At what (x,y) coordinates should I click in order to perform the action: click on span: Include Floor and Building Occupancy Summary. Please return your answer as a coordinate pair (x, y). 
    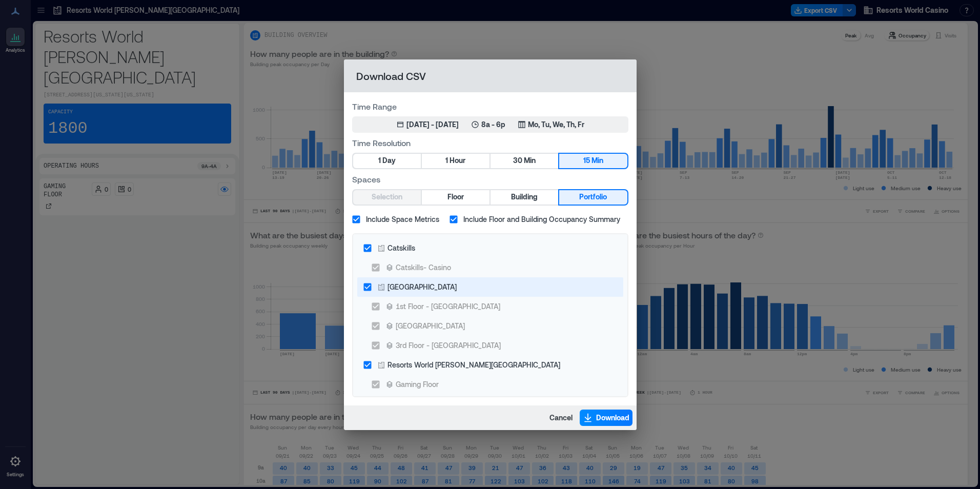
    Looking at the image, I should click on (542, 219).